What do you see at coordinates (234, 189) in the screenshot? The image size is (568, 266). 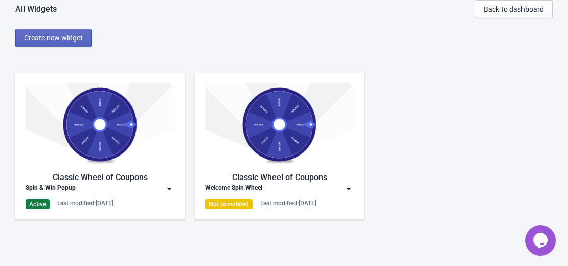 I see `div: Welcome Spin Wheel` at bounding box center [234, 189].